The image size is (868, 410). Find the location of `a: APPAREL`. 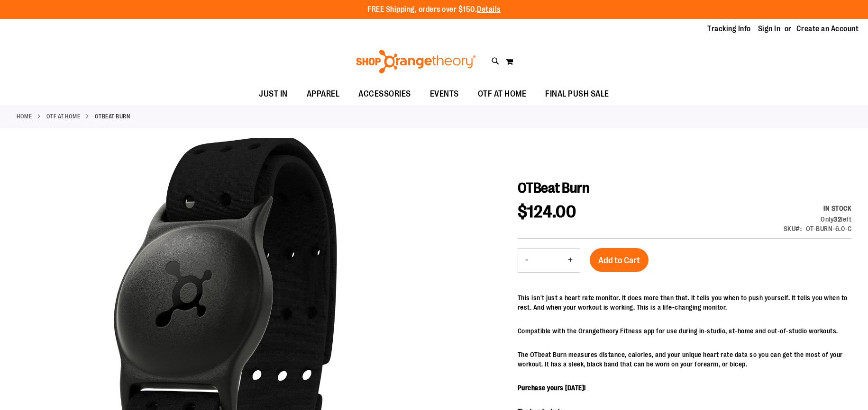

a: APPAREL is located at coordinates (323, 94).